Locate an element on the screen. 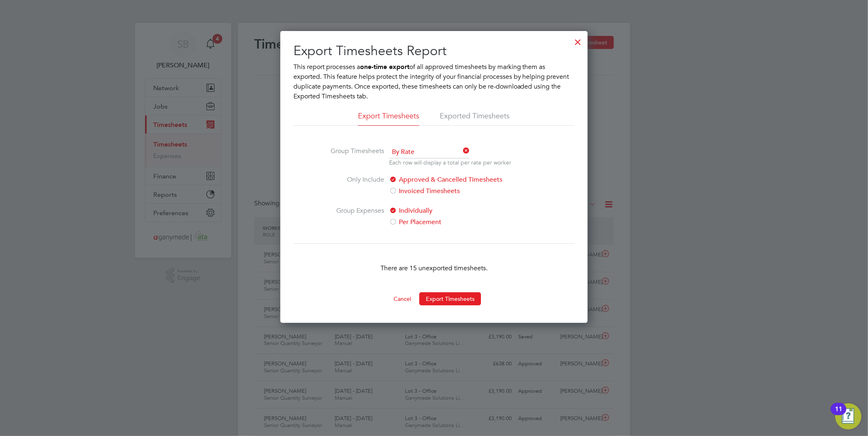 This screenshot has height=436, width=868. h2: Export Timesheets Report is located at coordinates (434, 51).